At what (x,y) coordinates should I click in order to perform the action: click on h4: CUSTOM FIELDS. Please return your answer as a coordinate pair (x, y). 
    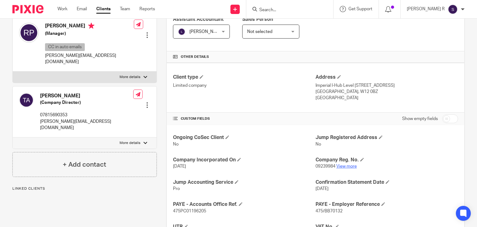
    Looking at the image, I should click on (244, 119).